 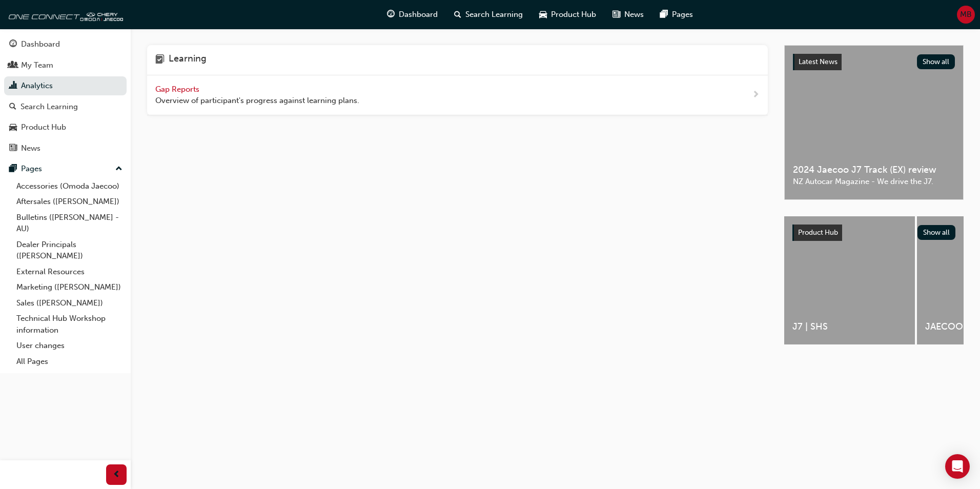 What do you see at coordinates (119, 169) in the screenshot?
I see `span: up-icon` at bounding box center [119, 169].